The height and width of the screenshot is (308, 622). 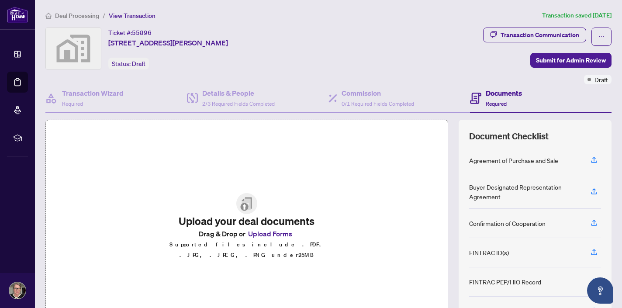 What do you see at coordinates (130, 32) in the screenshot?
I see `div: Ticket #:` at bounding box center [130, 32].